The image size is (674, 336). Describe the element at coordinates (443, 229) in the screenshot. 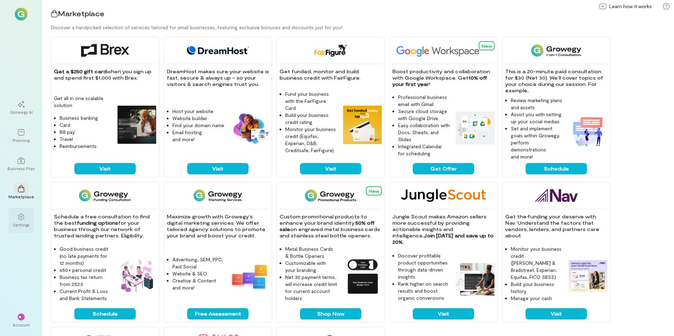

I see `p: Jungle Scout makes Amazon sellers more successful by providing actionable insights and intelligence.` at that location.